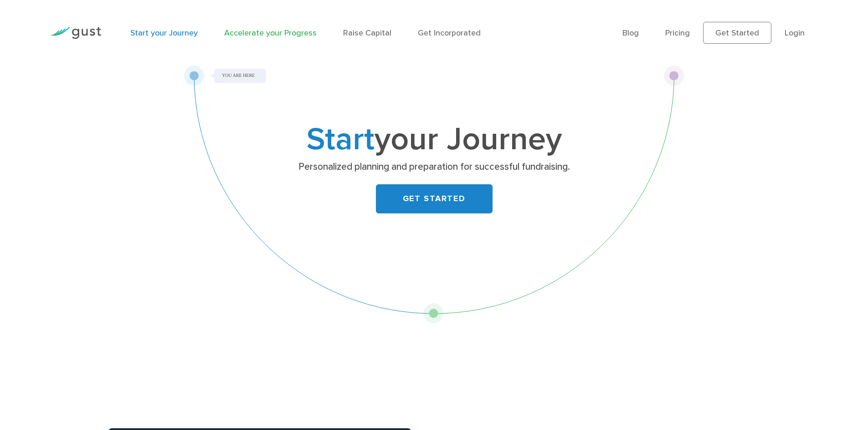 Image resolution: width=868 pixels, height=430 pixels. What do you see at coordinates (434, 140) in the screenshot?
I see `h1: your Journey` at bounding box center [434, 140].